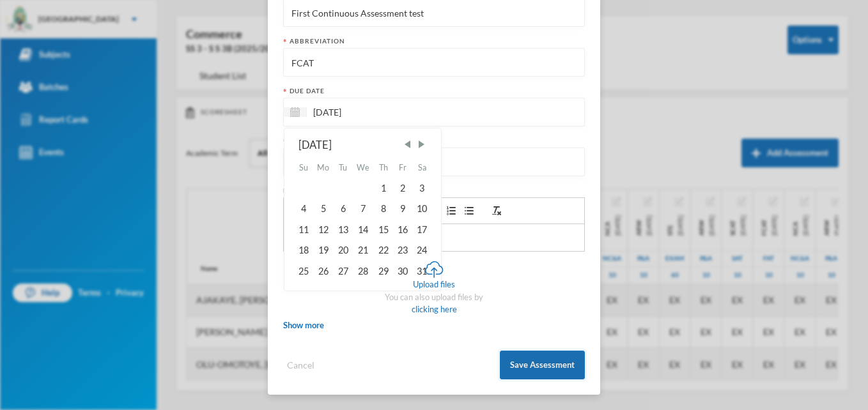 This screenshot has width=868, height=410. What do you see at coordinates (363, 251) in the screenshot?
I see `div: Wed Jan 21 2026` at bounding box center [363, 251].